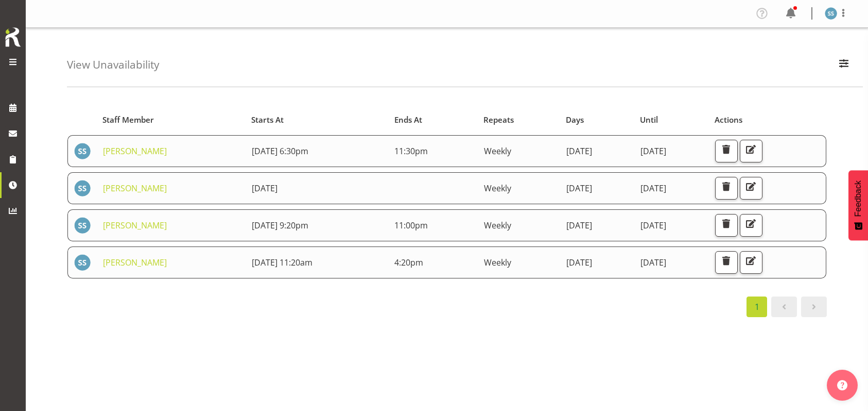  What do you see at coordinates (574, 120) in the screenshot?
I see `span: Days` at bounding box center [574, 120].